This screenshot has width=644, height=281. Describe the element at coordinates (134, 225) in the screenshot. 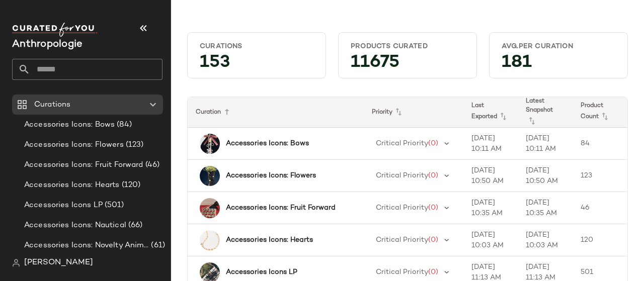

I see `span: (66)` at that location.